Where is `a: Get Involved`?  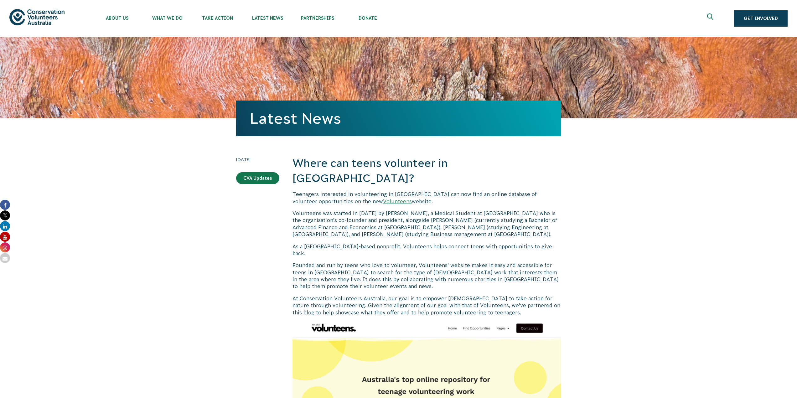 a: Get Involved is located at coordinates (761, 18).